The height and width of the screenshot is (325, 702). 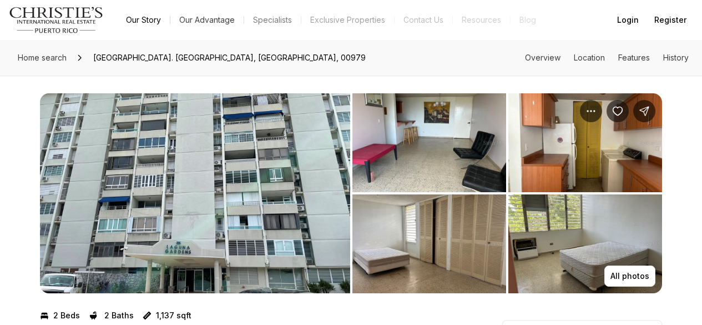 I want to click on p: 1,137 sqft, so click(x=174, y=315).